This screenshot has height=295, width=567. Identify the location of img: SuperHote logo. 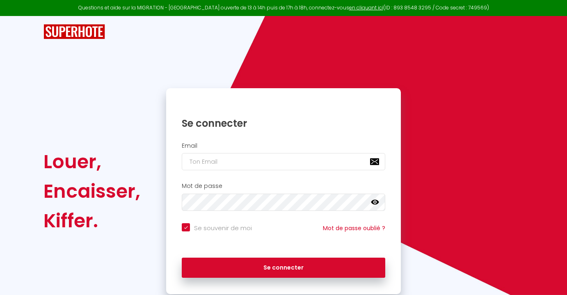
(74, 32).